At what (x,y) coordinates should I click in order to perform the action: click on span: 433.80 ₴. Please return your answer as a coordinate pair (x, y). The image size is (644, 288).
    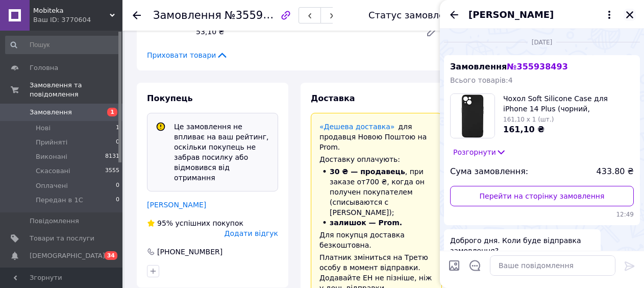
    Looking at the image, I should click on (615, 171).